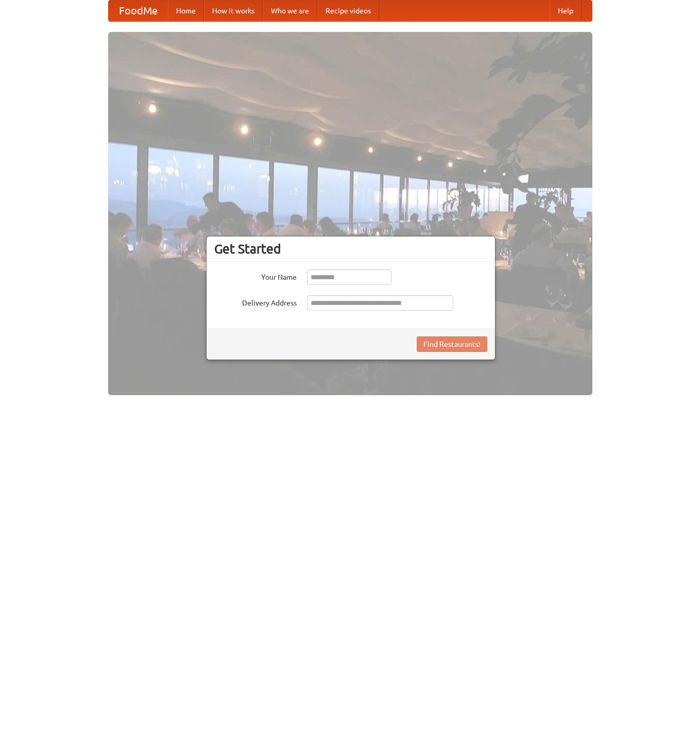  Describe the element at coordinates (351, 249) in the screenshot. I see `h3: Get Started` at that location.